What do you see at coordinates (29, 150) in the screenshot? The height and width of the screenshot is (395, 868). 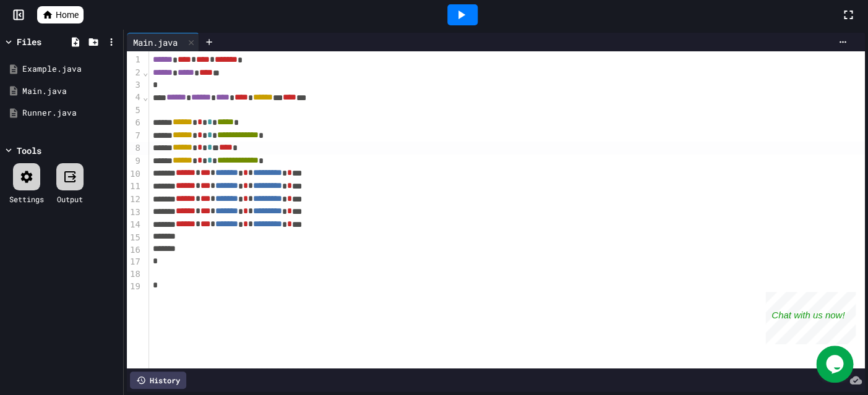 I see `div: Tools` at bounding box center [29, 150].